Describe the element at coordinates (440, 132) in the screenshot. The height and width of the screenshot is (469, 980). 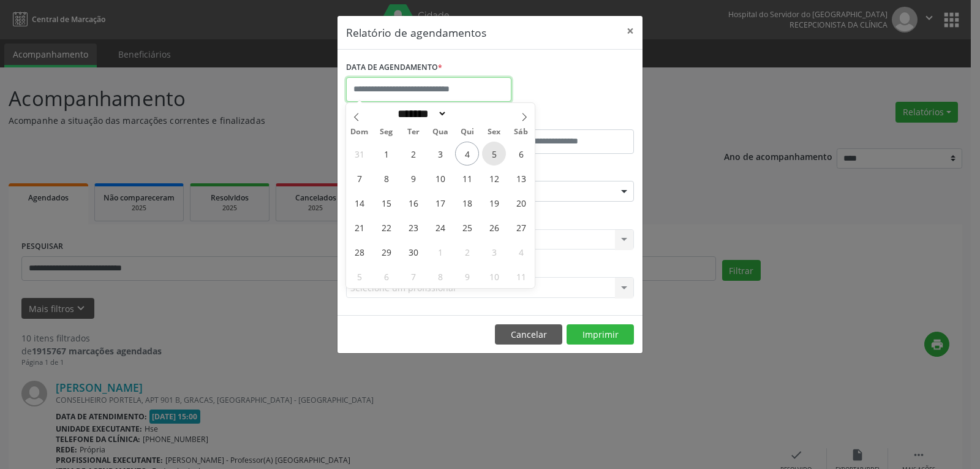
I see `span: Qua` at that location.